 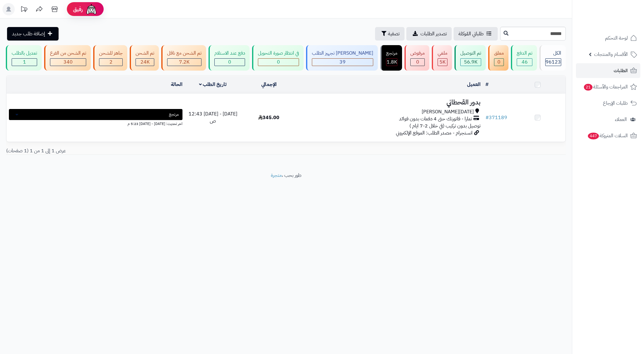 What do you see at coordinates (471, 62) in the screenshot?
I see `span: 56.9K` at bounding box center [471, 62].